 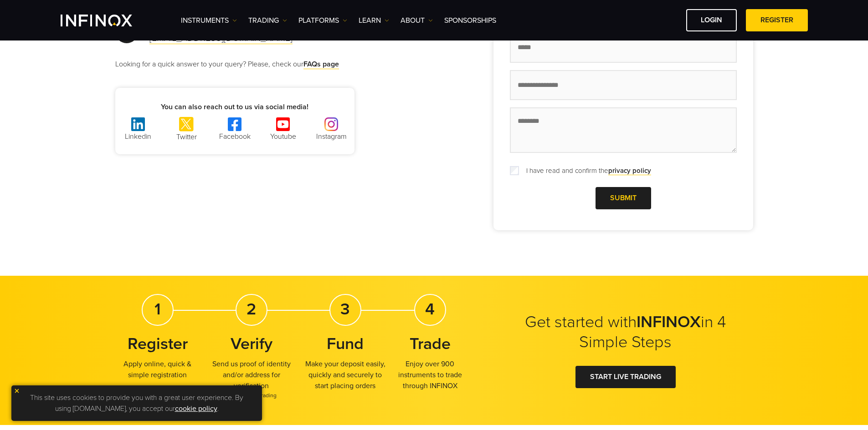 What do you see at coordinates (624, 198) in the screenshot?
I see `a: Submit` at bounding box center [624, 198].